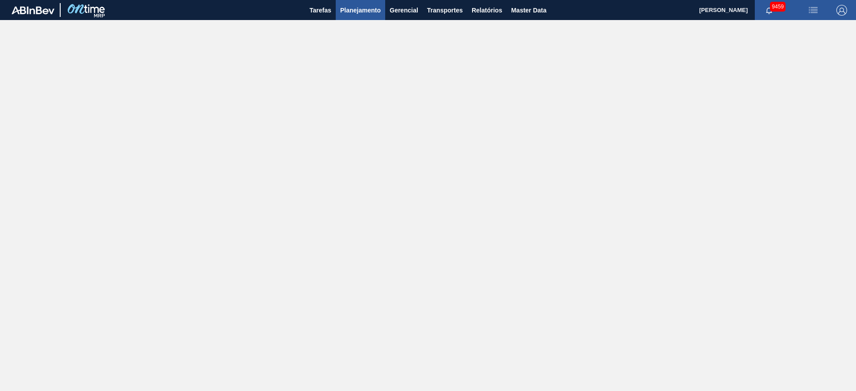 Image resolution: width=856 pixels, height=391 pixels. I want to click on span: Tarefas, so click(320, 10).